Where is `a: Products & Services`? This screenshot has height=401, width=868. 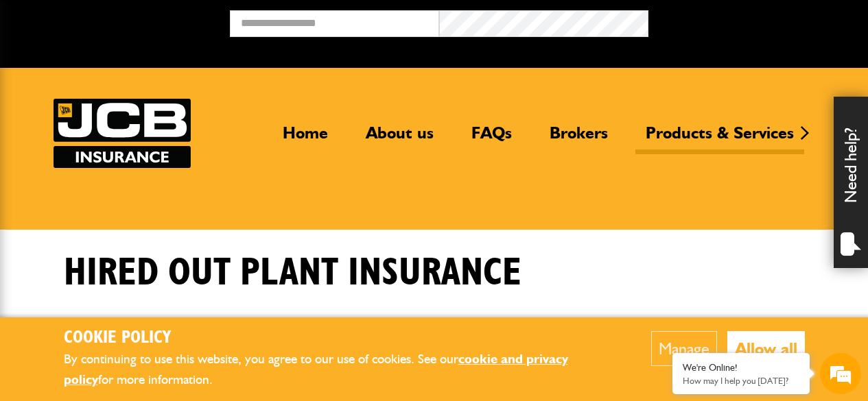
a: Products & Services is located at coordinates (720, 139).